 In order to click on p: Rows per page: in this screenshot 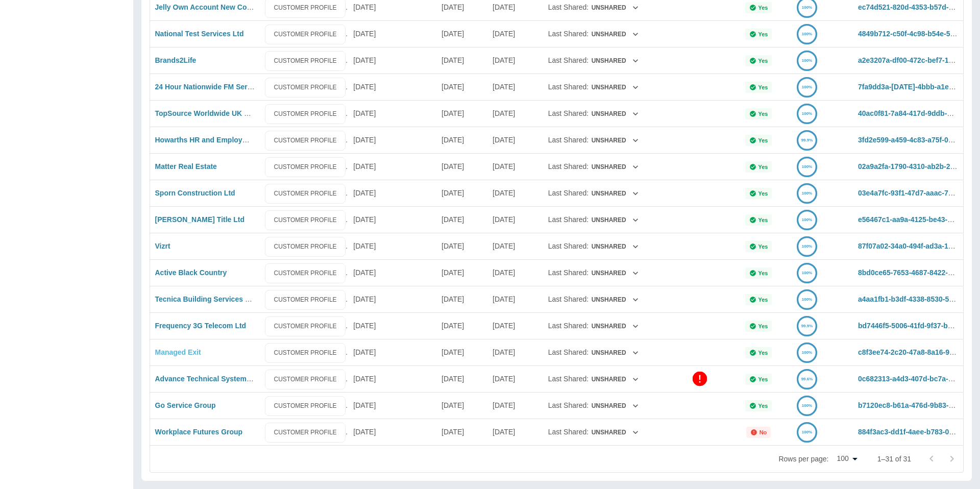, I will do `click(803, 459)`.